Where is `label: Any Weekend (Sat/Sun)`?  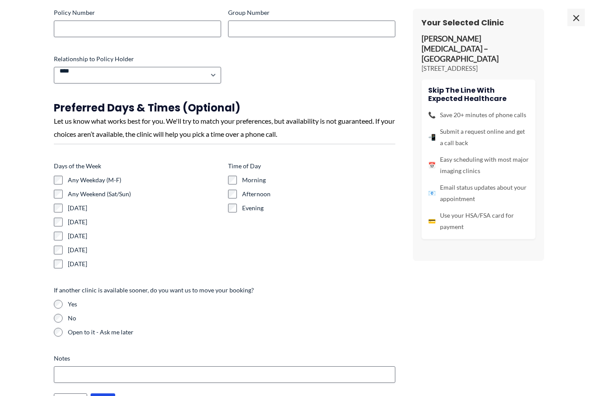
label: Any Weekend (Sat/Sun) is located at coordinates (144, 194).